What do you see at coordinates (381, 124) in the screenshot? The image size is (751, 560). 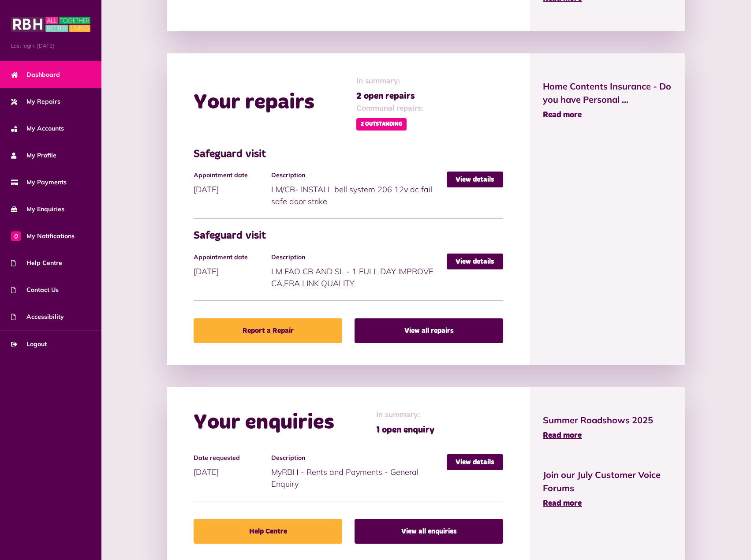 I see `span: 2 Outstanding` at bounding box center [381, 124].